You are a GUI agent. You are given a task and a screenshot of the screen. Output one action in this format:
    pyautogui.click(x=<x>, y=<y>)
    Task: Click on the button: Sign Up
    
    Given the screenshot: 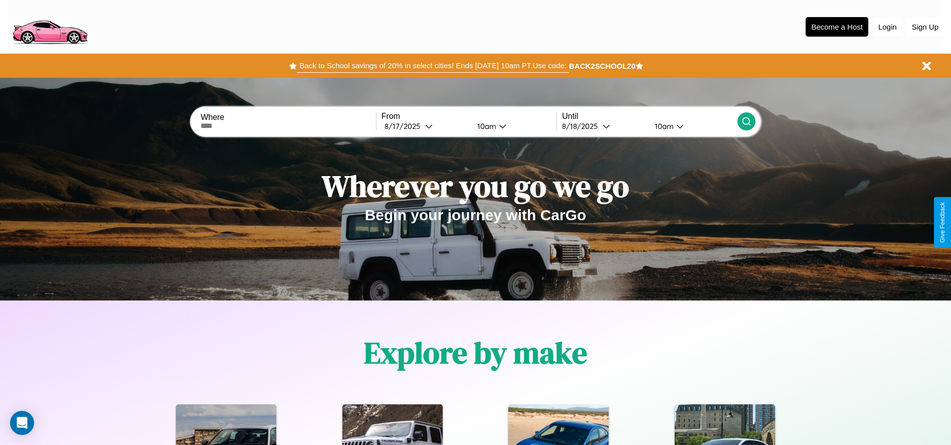 What is the action you would take?
    pyautogui.click(x=925, y=27)
    